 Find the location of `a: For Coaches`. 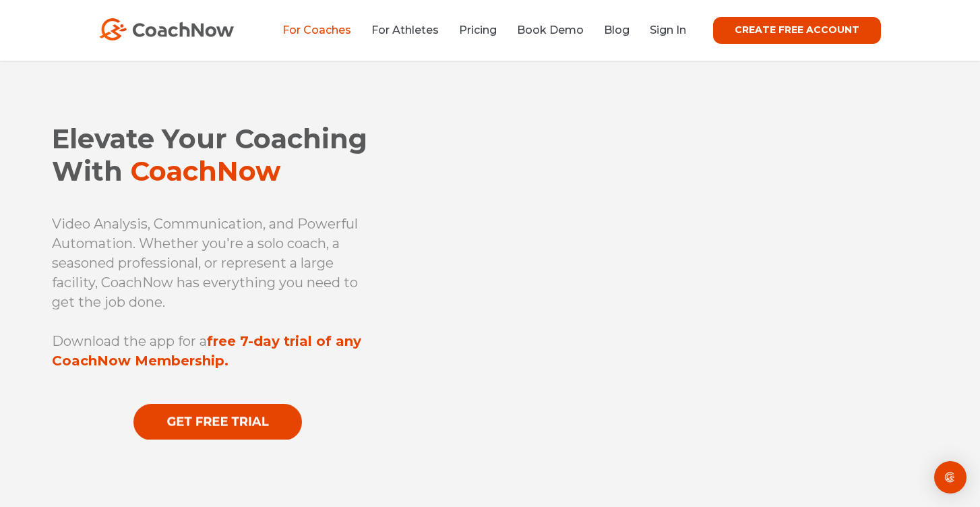

a: For Coaches is located at coordinates (317, 30).